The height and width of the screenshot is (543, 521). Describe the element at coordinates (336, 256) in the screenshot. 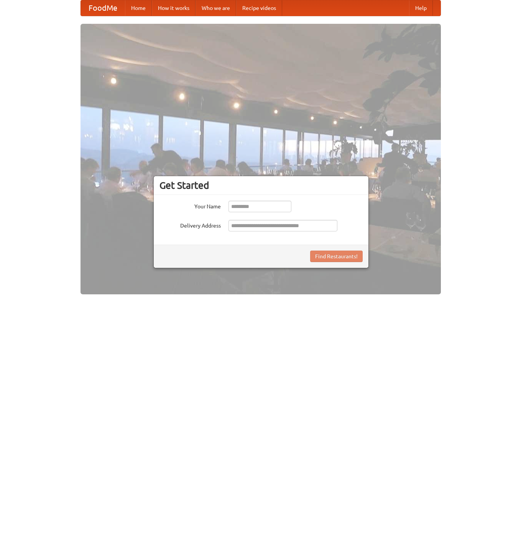

I see `button: Find Restaurants!` at that location.